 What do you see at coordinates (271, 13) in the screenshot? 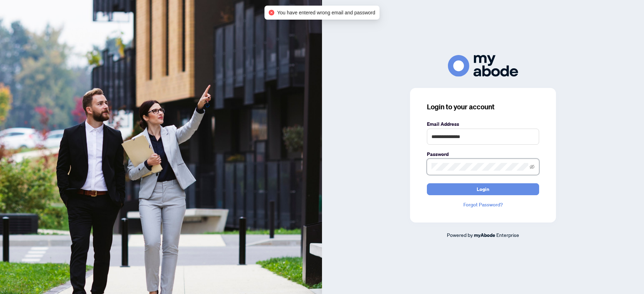
I see `span: close-circle` at bounding box center [271, 13].